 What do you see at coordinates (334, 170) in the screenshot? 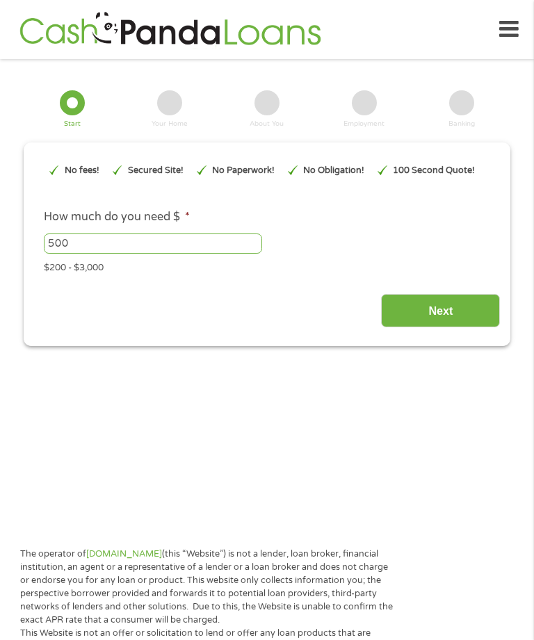
I see `p: No Obligation!` at bounding box center [334, 170].